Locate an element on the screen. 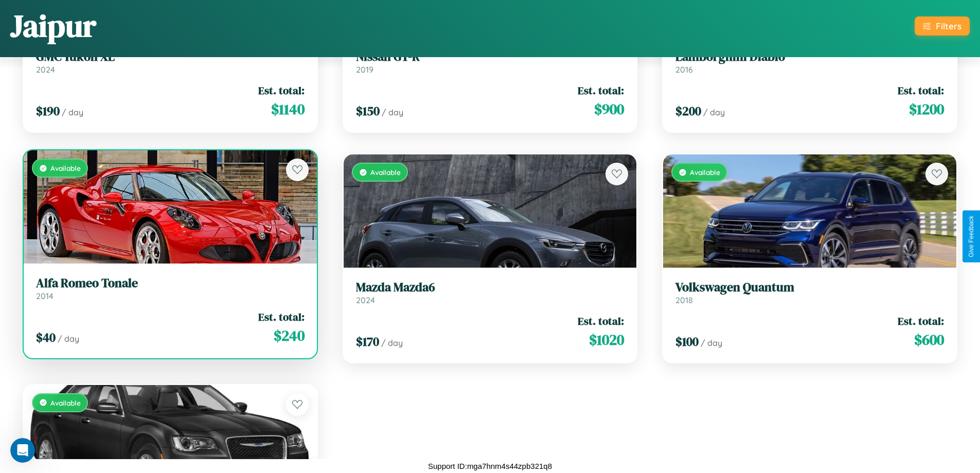  div: Filters is located at coordinates (949, 26).